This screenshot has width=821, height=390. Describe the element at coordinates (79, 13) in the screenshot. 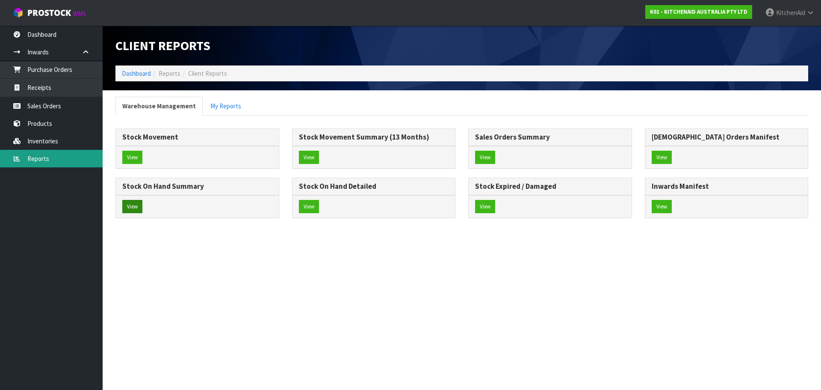

I see `small: WMS` at that location.